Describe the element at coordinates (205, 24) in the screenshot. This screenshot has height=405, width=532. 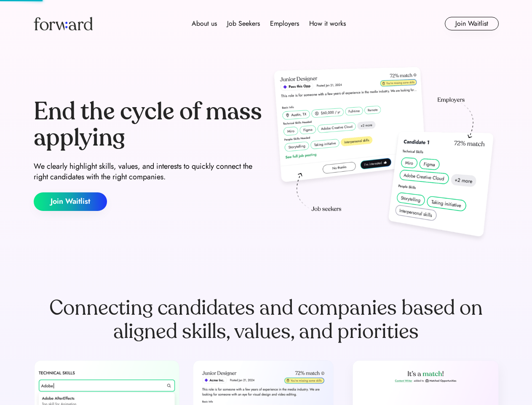
I see `div: About us` at that location.